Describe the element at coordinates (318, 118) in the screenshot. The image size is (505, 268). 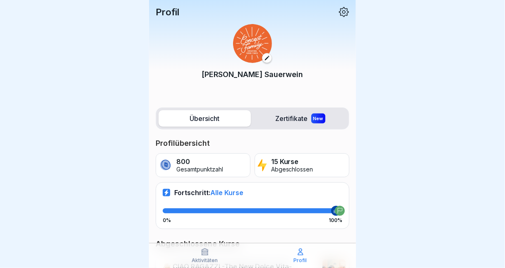
I see `div: New` at that location.